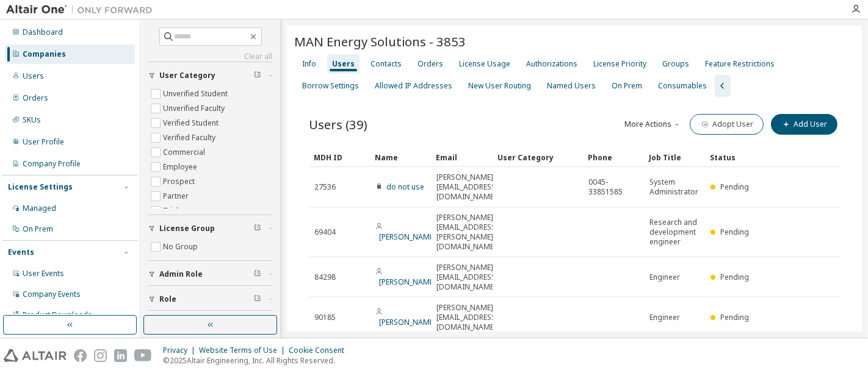 The height and width of the screenshot is (373, 868). Describe the element at coordinates (210, 229) in the screenshot. I see `button: License Group` at that location.